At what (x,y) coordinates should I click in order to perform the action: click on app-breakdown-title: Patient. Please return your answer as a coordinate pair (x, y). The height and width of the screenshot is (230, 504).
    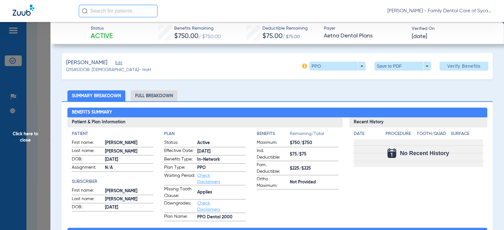
    Looking at the image, I should click on (112, 134).